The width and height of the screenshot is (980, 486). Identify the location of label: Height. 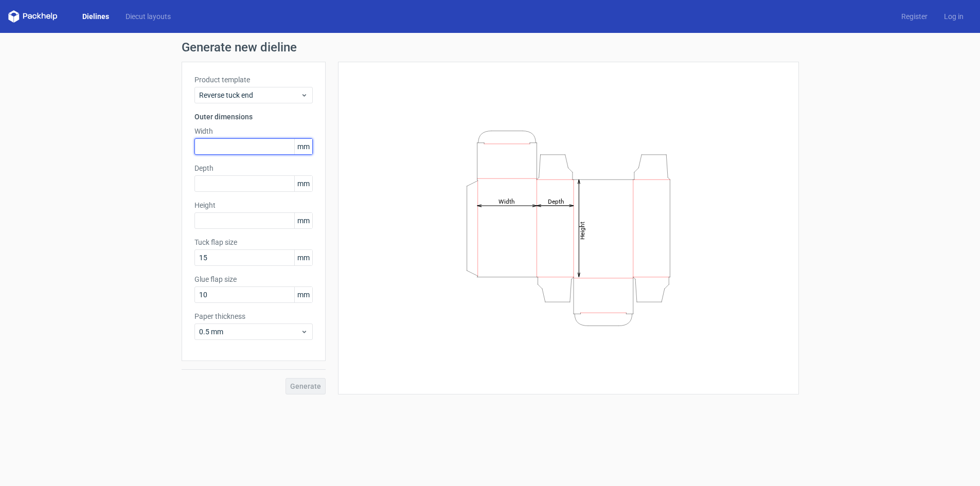
(253, 205).